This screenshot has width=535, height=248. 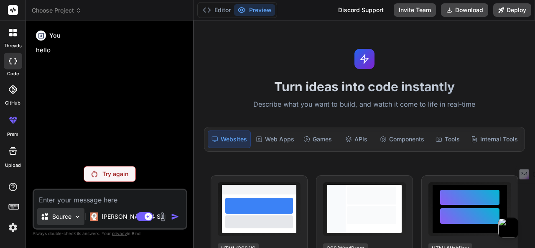 I want to click on p: Source, so click(x=62, y=217).